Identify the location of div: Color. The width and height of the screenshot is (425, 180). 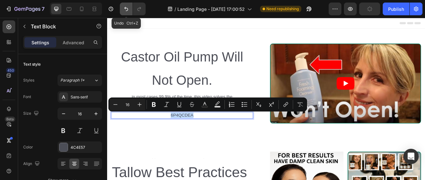
(28, 147).